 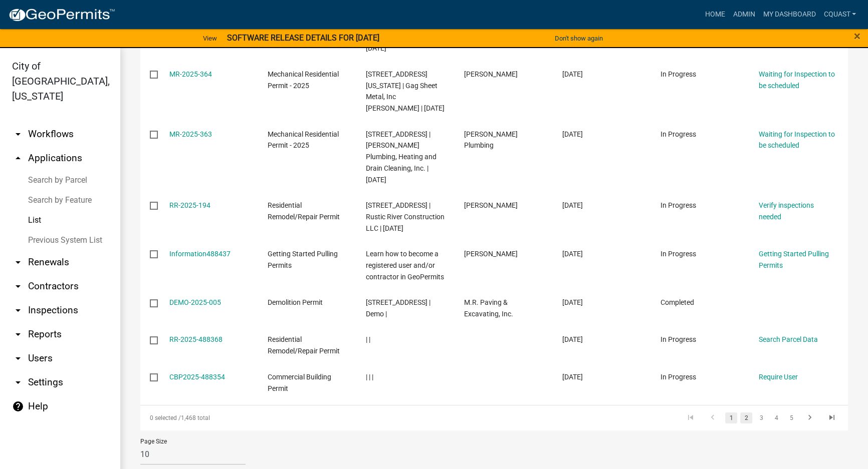 What do you see at coordinates (789, 340) in the screenshot?
I see `a: Search Parcel Data` at bounding box center [789, 340].